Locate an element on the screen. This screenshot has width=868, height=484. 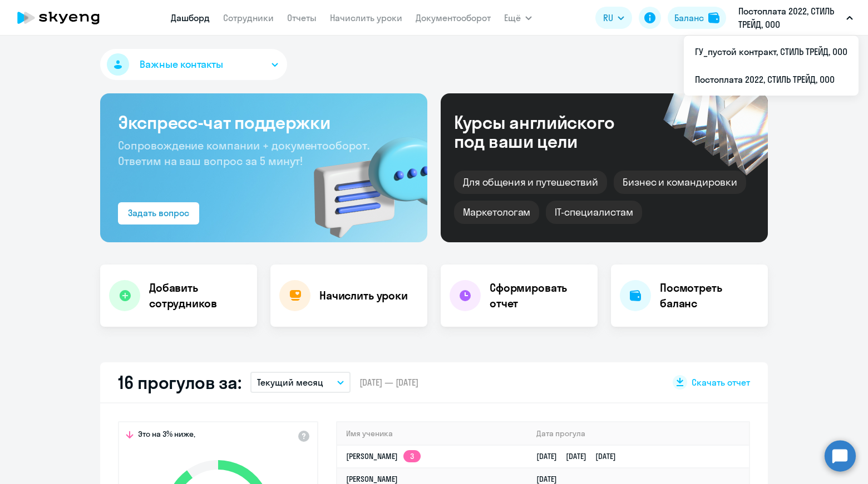
span: RU is located at coordinates (608, 18).